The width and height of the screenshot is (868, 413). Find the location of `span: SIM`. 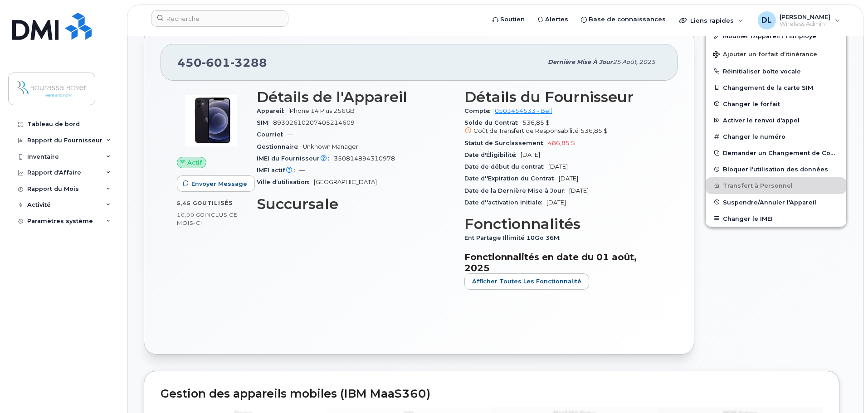

span: SIM is located at coordinates (265, 123).